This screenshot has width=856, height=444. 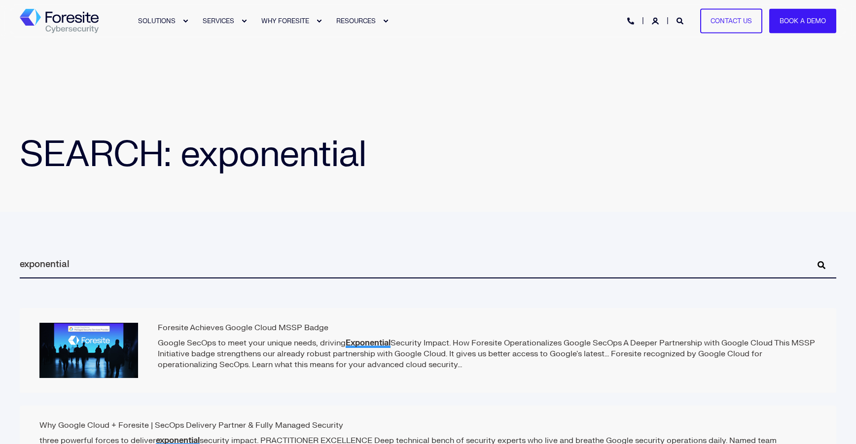 What do you see at coordinates (185, 21) in the screenshot?
I see `div: Expand SOLUTIONS` at bounding box center [185, 21].